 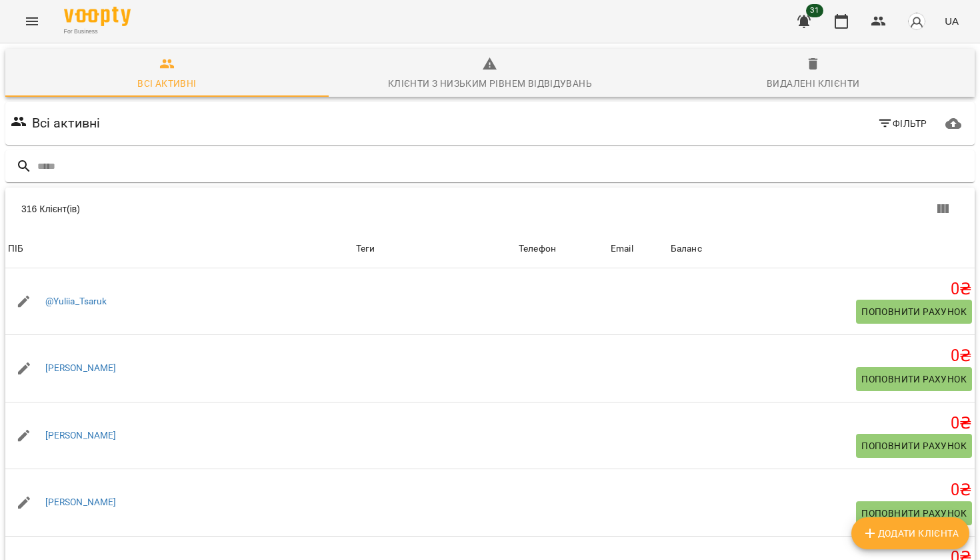 I want to click on span: Email, so click(x=638, y=249).